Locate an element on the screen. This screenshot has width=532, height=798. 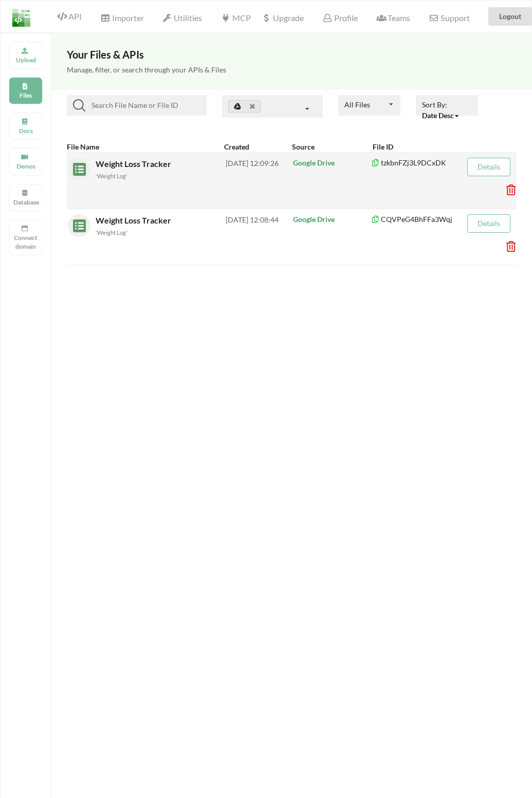
img: searchIcon.svg is located at coordinates (79, 105).